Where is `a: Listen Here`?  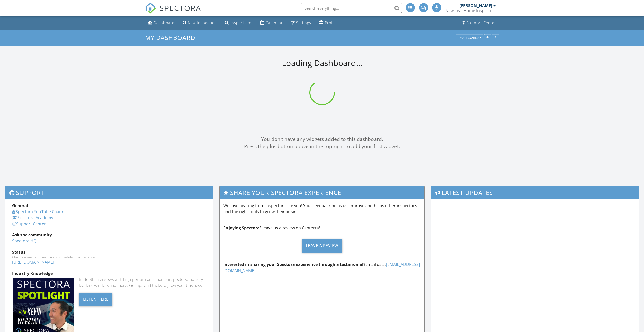
a: Listen Here is located at coordinates (96, 299).